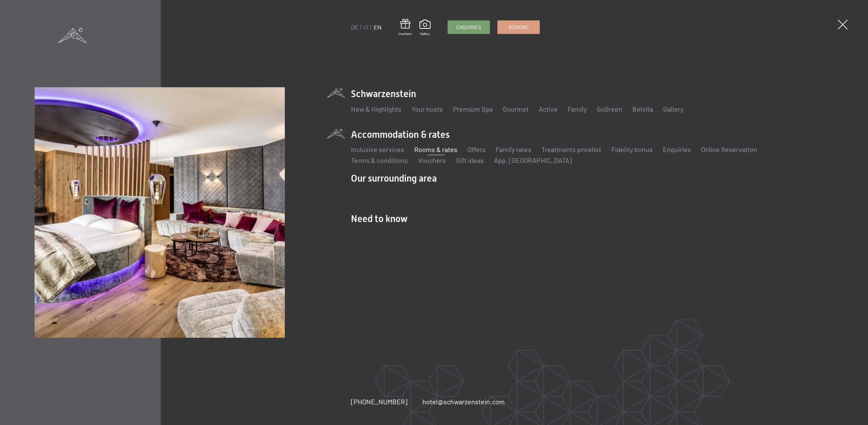  Describe the element at coordinates (376, 109) in the screenshot. I see `a: New & Highlights` at that location.